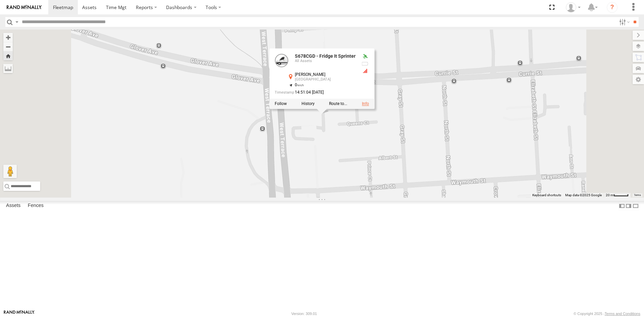 The image size is (644, 317). What do you see at coordinates (547, 195) in the screenshot?
I see `button: Keyboard shortcuts` at bounding box center [547, 195].